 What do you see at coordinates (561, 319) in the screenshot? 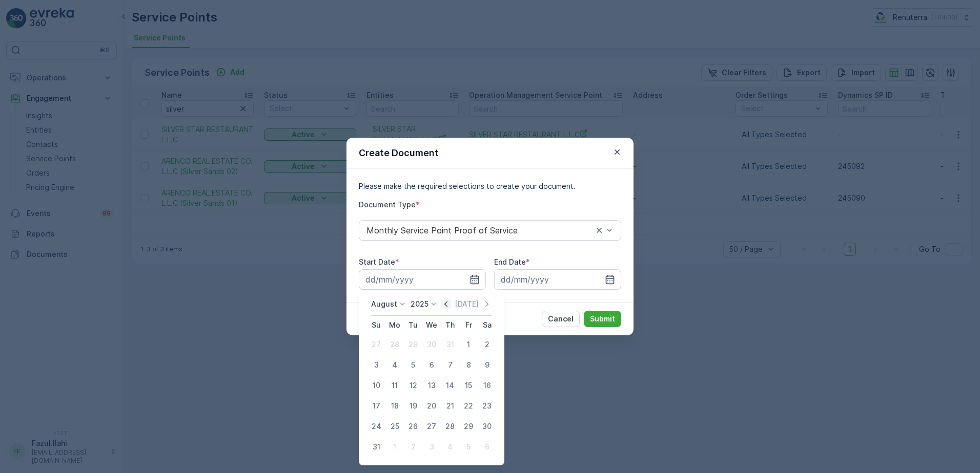
I see `p: Cancel` at bounding box center [561, 319].